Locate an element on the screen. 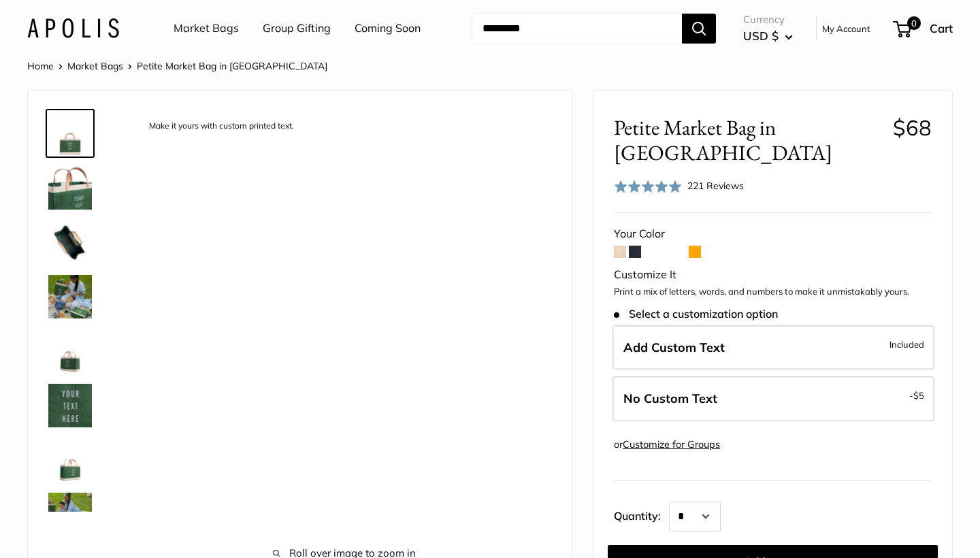 The width and height of the screenshot is (980, 558). a: description_Custom printed text with eco-friendly ink. is located at coordinates (70, 405).